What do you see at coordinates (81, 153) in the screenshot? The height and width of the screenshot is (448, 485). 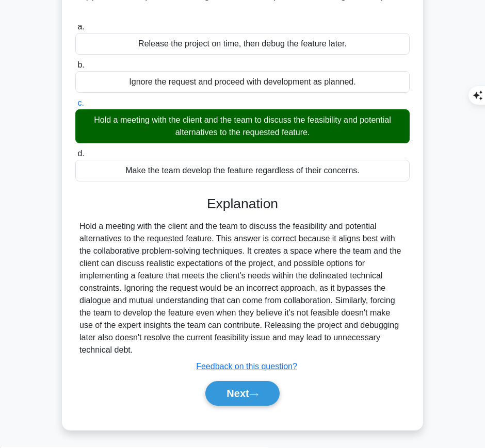 I see `span: d.` at bounding box center [81, 153].